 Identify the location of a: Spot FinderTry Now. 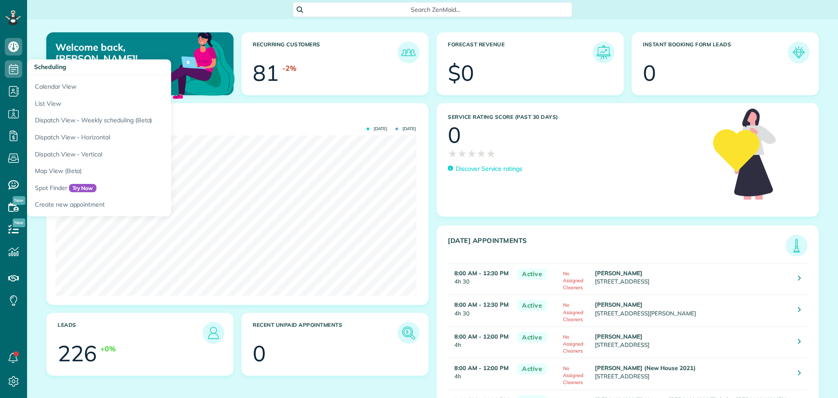
(136, 188).